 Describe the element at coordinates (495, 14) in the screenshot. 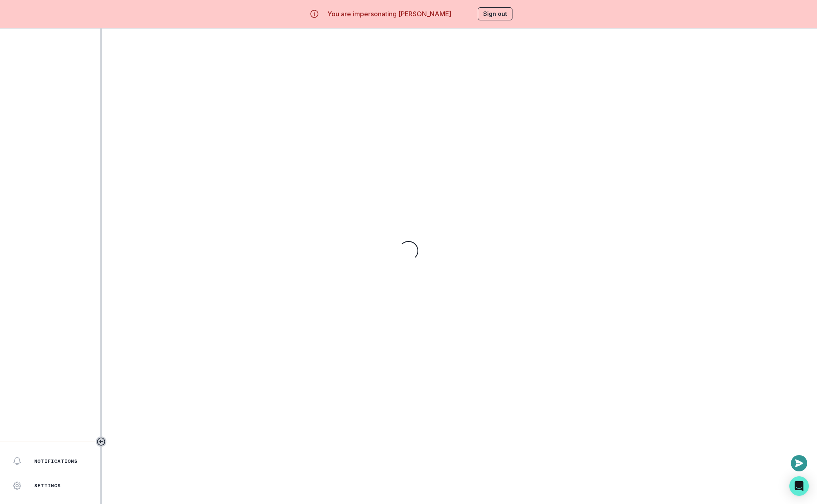

I see `button: Sign out` at that location.